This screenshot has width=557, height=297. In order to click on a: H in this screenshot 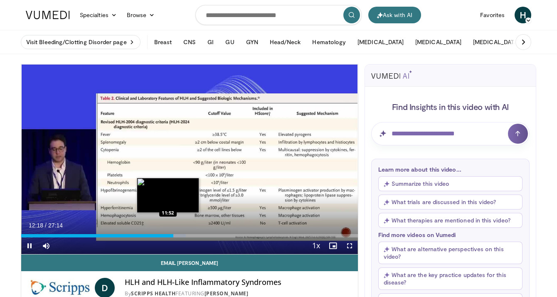, I will do `click(523, 15)`.